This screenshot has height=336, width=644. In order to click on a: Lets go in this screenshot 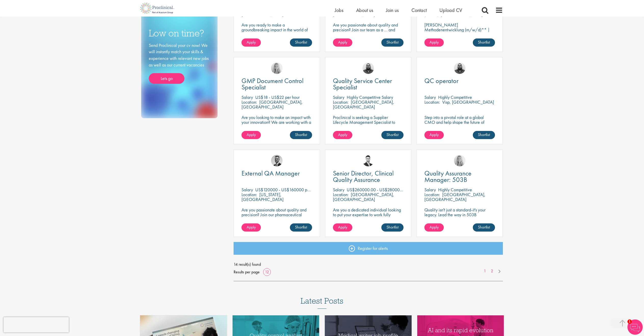, I will do `click(167, 79)`.